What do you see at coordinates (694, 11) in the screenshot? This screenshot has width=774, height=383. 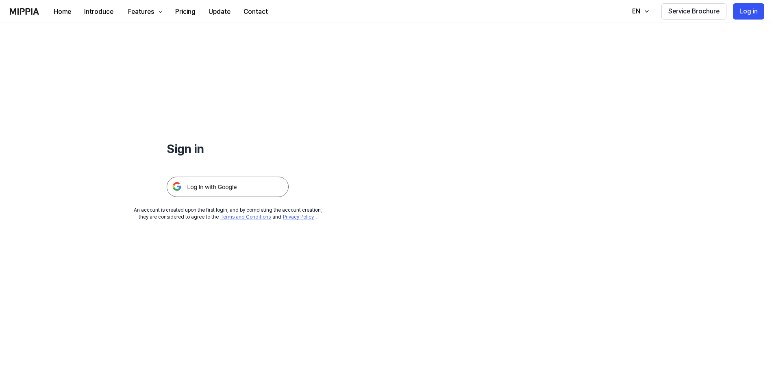 I see `a: Service Brochure` at bounding box center [694, 11].